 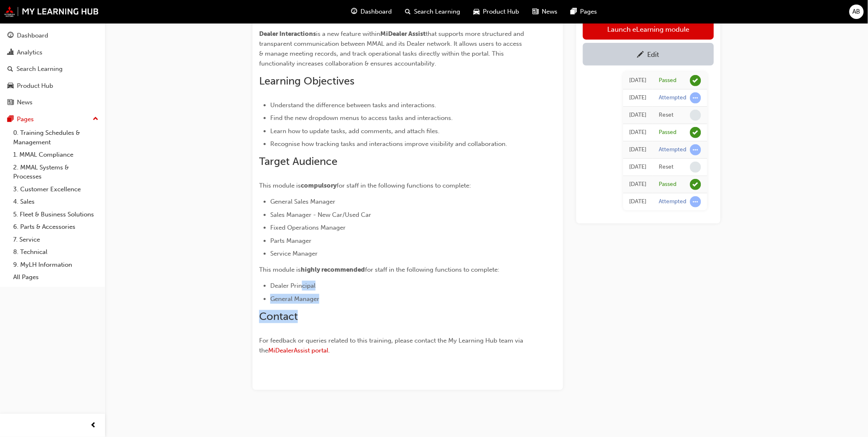 What do you see at coordinates (56, 172) in the screenshot?
I see `a: 2. MMAL Systems & Processes` at bounding box center [56, 172].